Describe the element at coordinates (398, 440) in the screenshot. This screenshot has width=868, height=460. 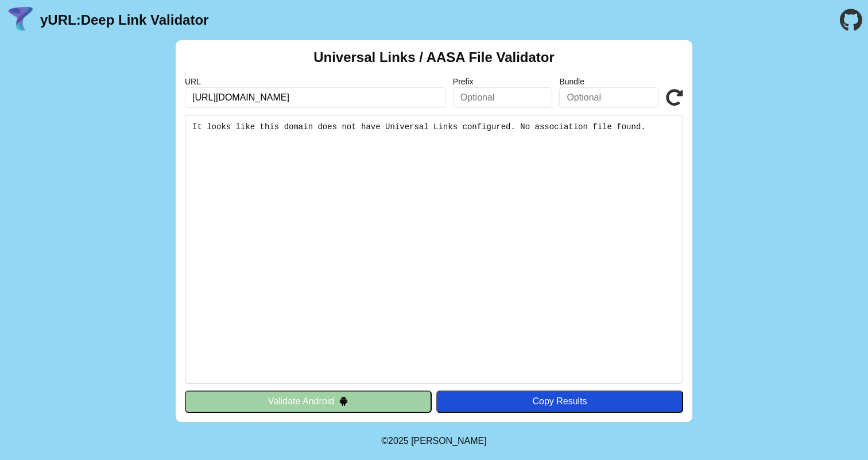
I see `span: 2025` at that location.